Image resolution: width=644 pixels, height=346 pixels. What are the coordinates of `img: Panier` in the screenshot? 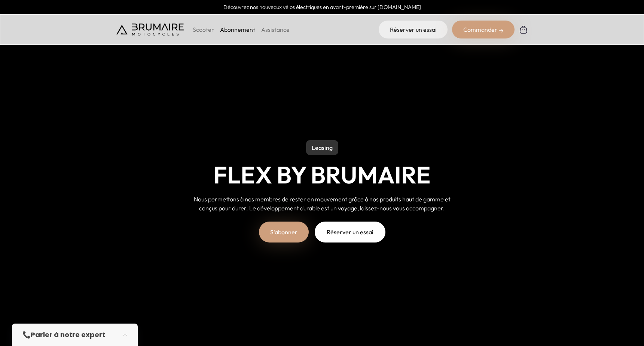 It's located at (524, 30).